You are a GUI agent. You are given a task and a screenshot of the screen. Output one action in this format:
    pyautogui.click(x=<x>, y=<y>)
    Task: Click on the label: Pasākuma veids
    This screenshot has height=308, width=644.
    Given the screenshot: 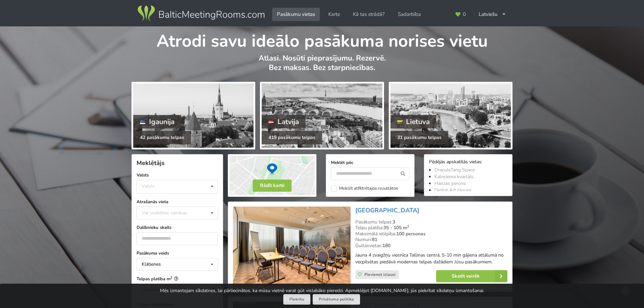 What is the action you would take?
    pyautogui.click(x=178, y=254)
    